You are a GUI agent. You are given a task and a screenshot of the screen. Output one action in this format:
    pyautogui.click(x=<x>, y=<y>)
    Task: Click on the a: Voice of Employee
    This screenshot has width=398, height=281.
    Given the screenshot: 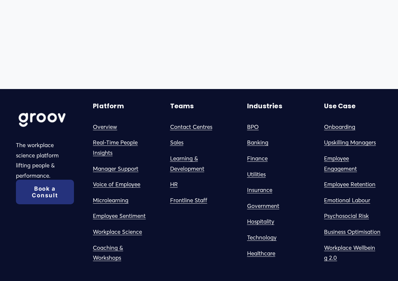 What is the action you would take?
    pyautogui.click(x=116, y=184)
    